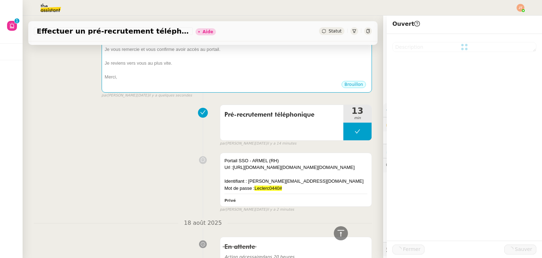  I want to click on div: Portail SSO - ARMEL (RH), so click(296, 161).